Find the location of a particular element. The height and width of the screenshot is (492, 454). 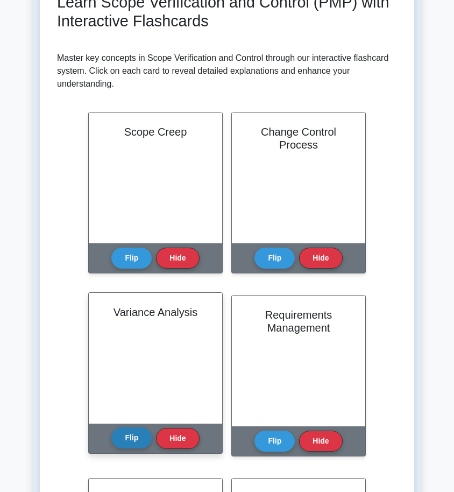

h2: Requirements Management is located at coordinates (298, 321).